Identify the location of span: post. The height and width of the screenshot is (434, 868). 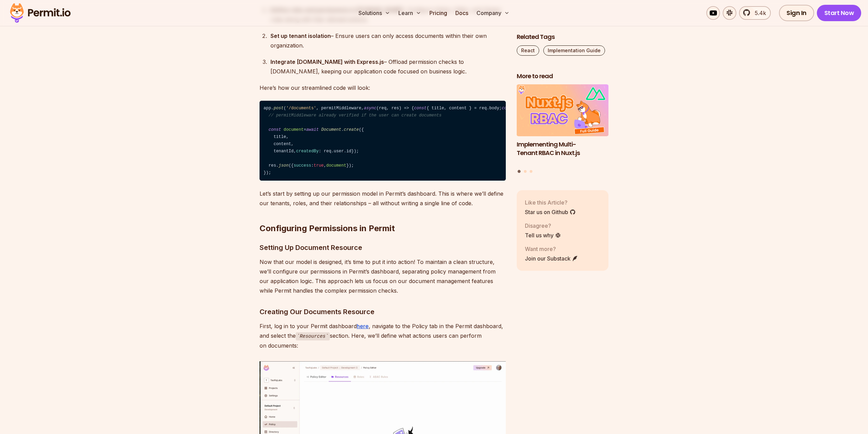
(278, 108).